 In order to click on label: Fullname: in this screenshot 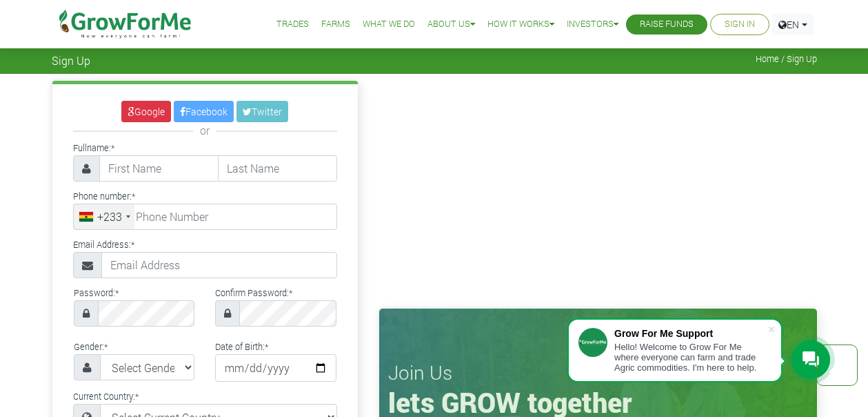, I will do `click(93, 148)`.